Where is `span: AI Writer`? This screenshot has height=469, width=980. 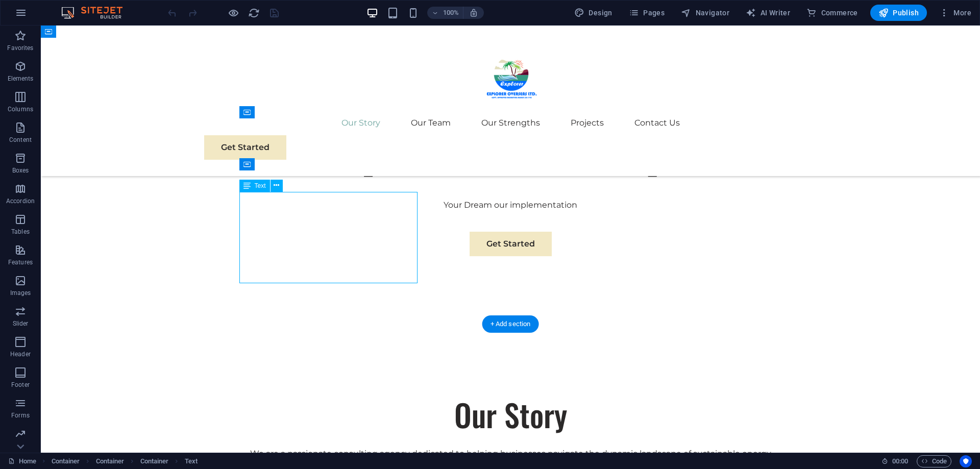 span: AI Writer is located at coordinates (768, 13).